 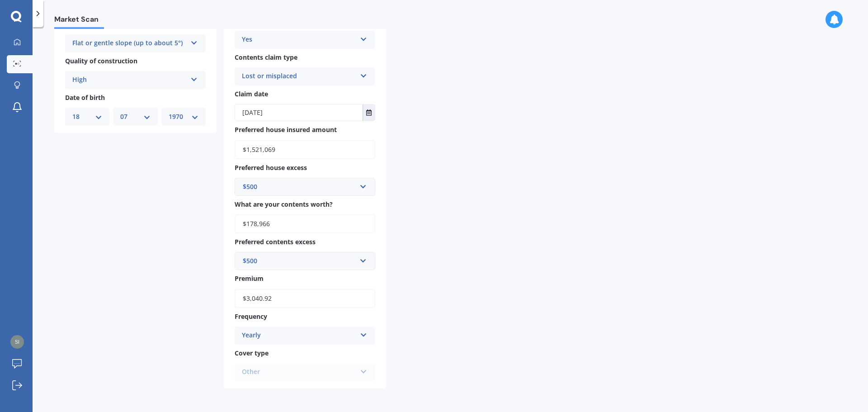 I want to click on span: Frequency, so click(x=251, y=316).